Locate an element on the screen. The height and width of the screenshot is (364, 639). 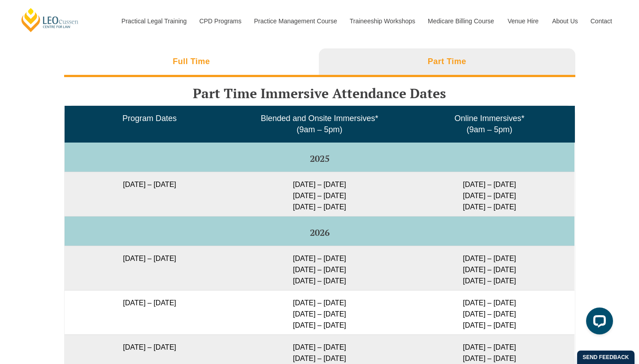
h3: Part Time is located at coordinates (447, 61).